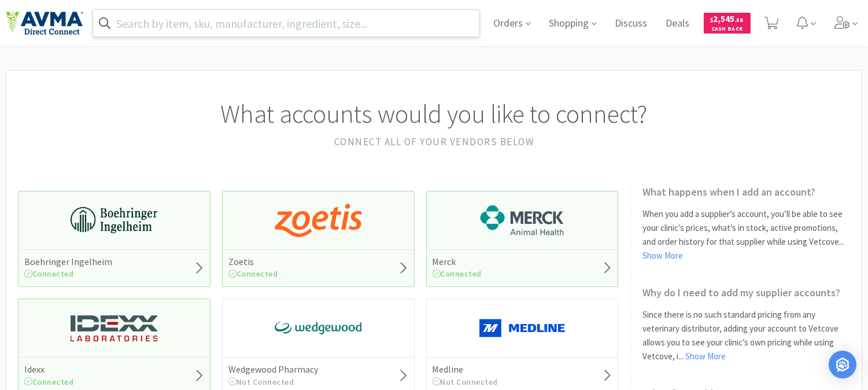  What do you see at coordinates (746, 192) in the screenshot?
I see `h2: What happens when I add an account?` at bounding box center [746, 192].